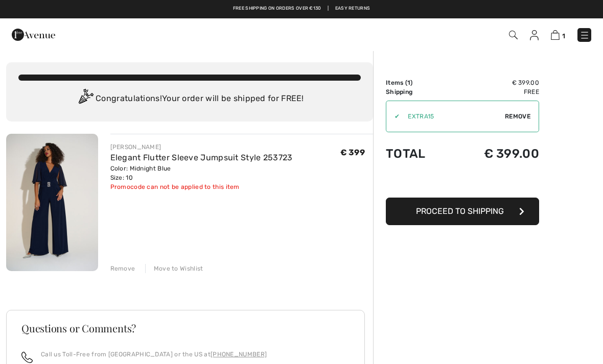 This screenshot has width=603, height=364. I want to click on h3: Questions or Comments?, so click(186, 328).